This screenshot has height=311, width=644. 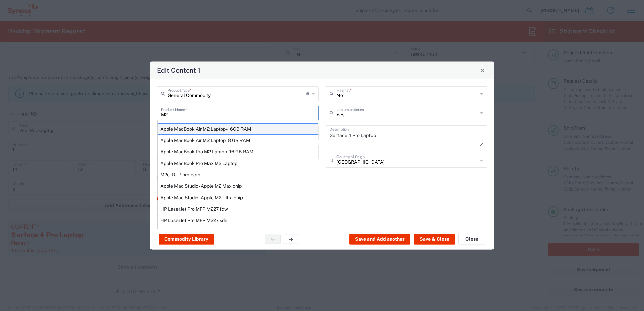 What do you see at coordinates (380, 239) in the screenshot?
I see `button: Save and Add another` at bounding box center [380, 239].